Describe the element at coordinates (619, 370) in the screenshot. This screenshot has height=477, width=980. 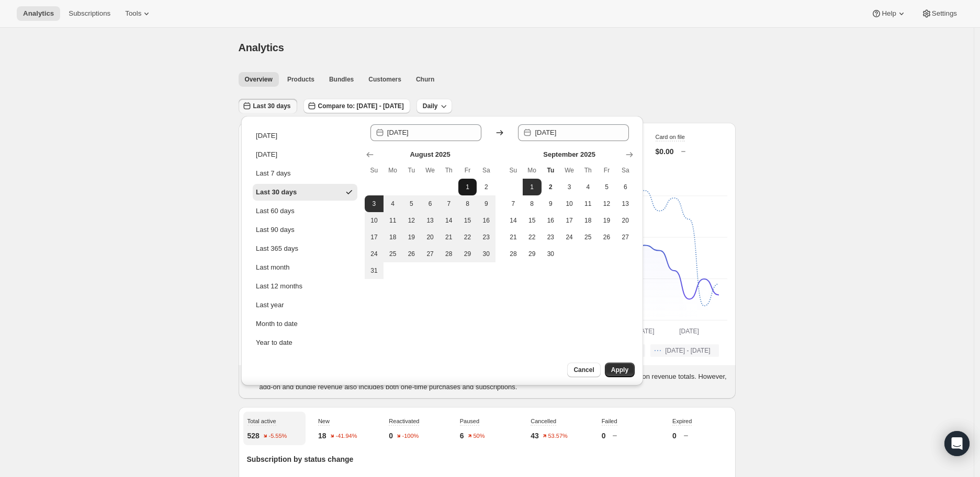
I see `span: Apply` at that location.